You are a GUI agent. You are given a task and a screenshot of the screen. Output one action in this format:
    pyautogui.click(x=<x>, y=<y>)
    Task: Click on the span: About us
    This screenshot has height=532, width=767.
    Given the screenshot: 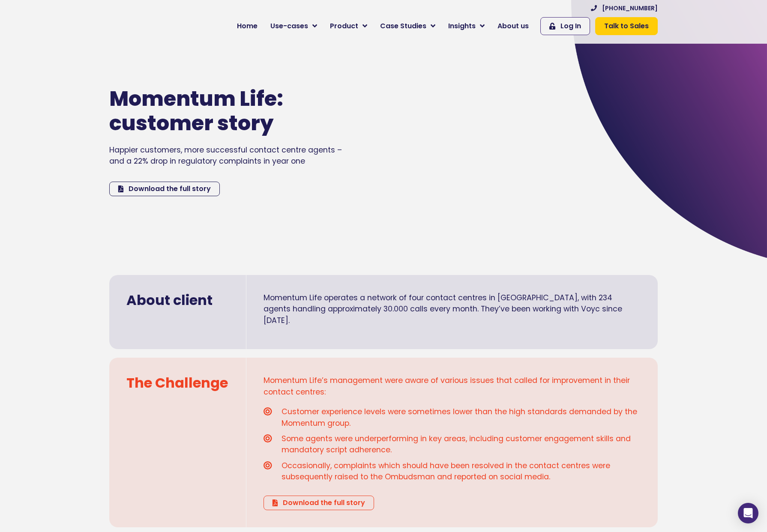 What is the action you would take?
    pyautogui.click(x=513, y=26)
    